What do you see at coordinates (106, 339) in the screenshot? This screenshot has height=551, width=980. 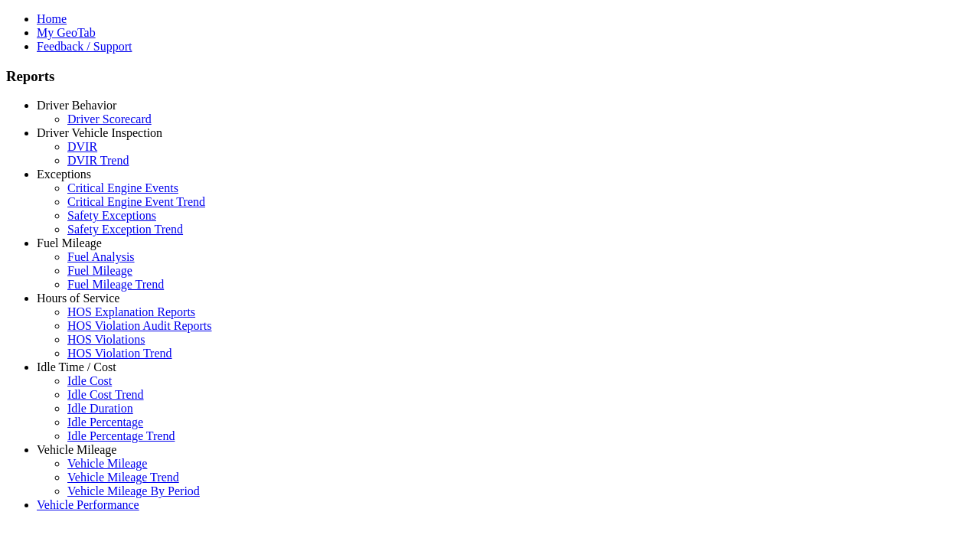 I see `a: HOS Violations` at bounding box center [106, 339].